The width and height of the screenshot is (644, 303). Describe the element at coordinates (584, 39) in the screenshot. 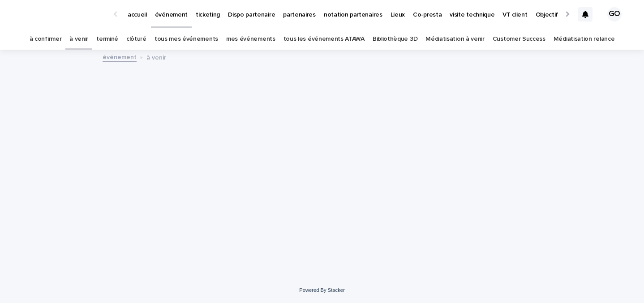

I see `a: Médiatisation relance` at that location.